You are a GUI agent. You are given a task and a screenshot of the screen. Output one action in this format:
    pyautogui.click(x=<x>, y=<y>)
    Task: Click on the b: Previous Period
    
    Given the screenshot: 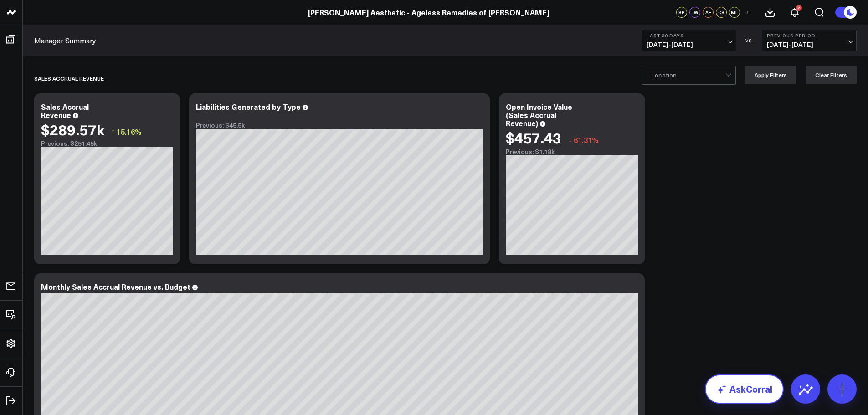 What is the action you would take?
    pyautogui.click(x=809, y=35)
    